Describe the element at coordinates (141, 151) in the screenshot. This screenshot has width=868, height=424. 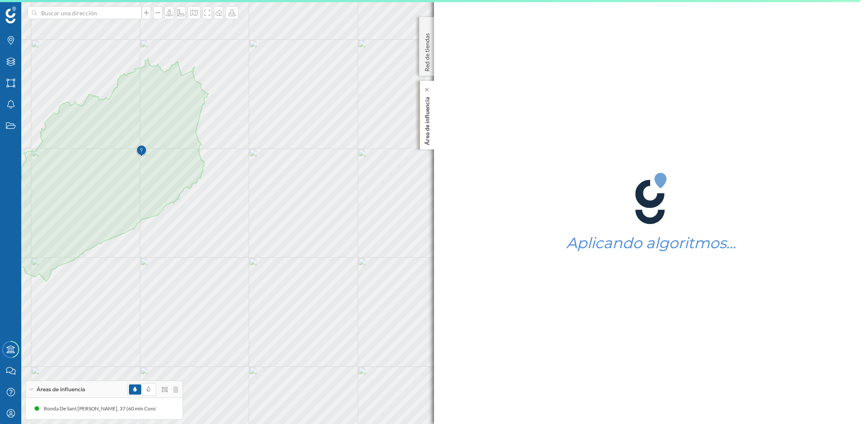
I see `img: Marker` at that location.